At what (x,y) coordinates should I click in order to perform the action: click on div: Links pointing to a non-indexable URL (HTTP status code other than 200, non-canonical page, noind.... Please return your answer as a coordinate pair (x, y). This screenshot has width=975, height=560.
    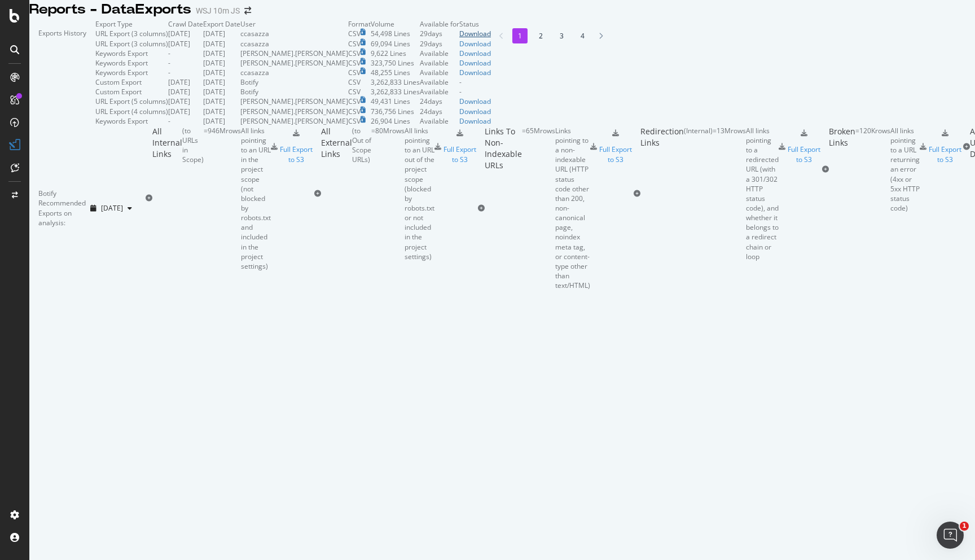
    Looking at the image, I should click on (573, 207).